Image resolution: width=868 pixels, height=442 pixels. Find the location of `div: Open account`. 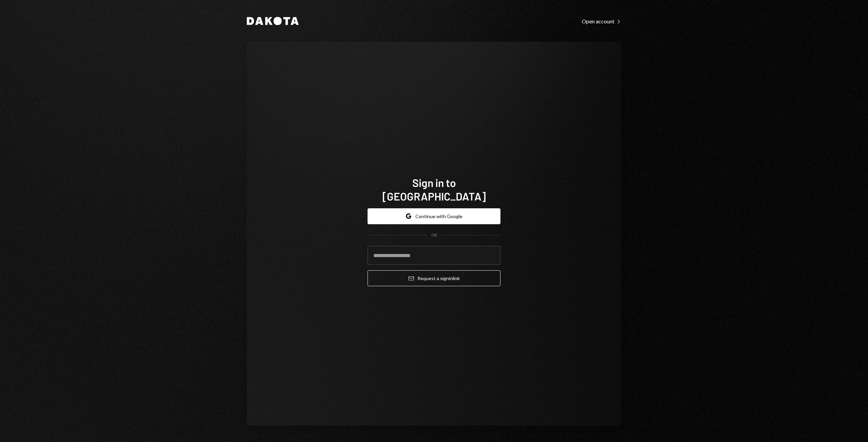

div: Open account is located at coordinates (601, 21).